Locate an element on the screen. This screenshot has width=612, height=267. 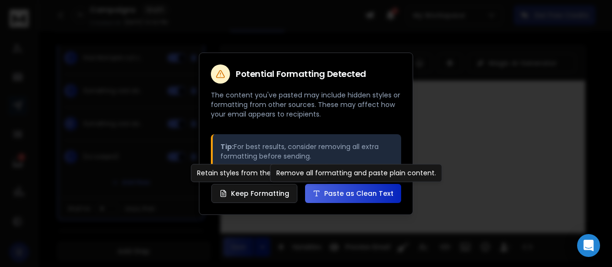
strong: Tip: is located at coordinates (227, 147).